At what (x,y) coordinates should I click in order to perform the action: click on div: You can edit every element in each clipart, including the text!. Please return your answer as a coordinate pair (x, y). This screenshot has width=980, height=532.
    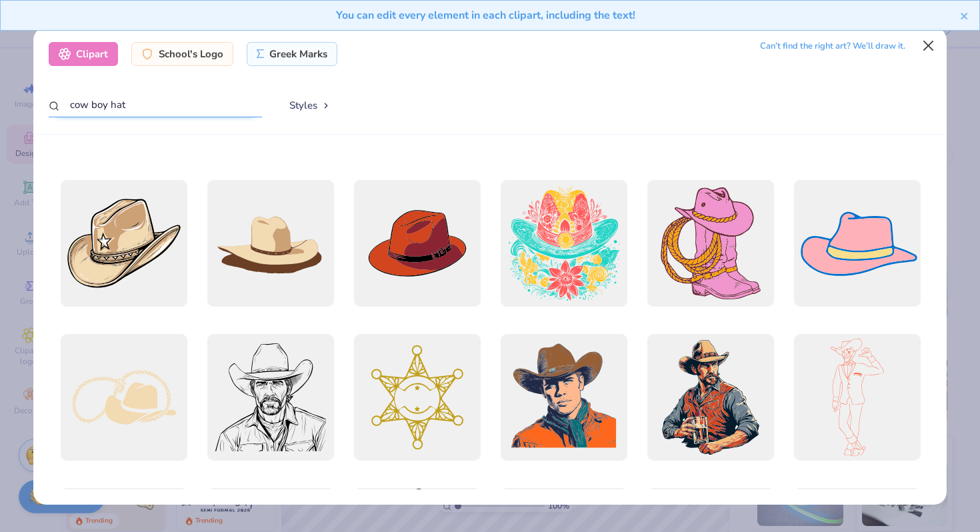
    Looking at the image, I should click on (485, 16).